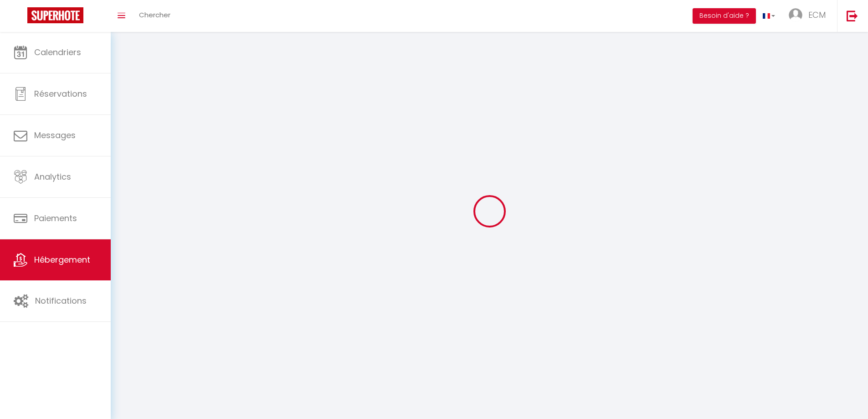 Image resolution: width=868 pixels, height=419 pixels. Describe the element at coordinates (62, 259) in the screenshot. I see `span: Hébergement` at that location.